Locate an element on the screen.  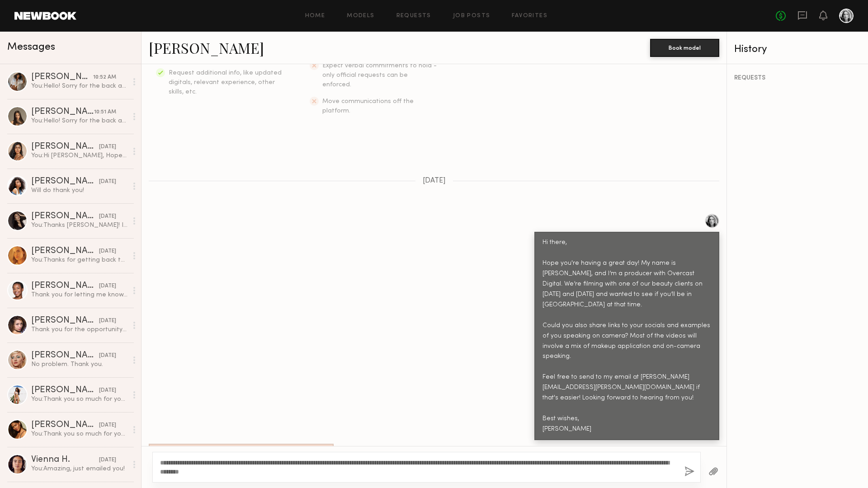
a: Requests is located at coordinates (414, 15).